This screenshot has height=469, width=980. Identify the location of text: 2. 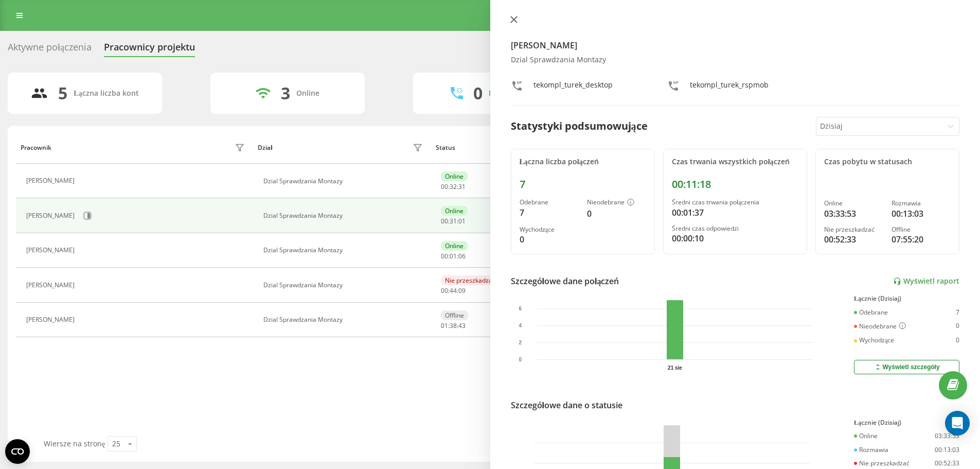
(520, 342).